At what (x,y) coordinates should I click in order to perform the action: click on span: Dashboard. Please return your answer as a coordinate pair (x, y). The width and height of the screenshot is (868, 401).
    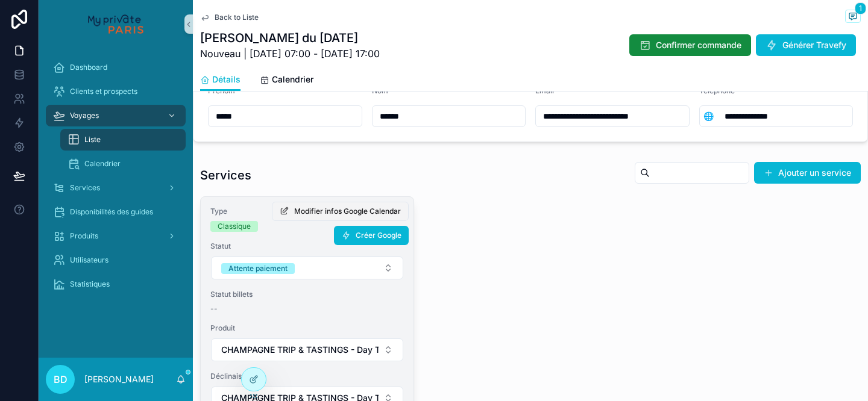
    Looking at the image, I should click on (88, 67).